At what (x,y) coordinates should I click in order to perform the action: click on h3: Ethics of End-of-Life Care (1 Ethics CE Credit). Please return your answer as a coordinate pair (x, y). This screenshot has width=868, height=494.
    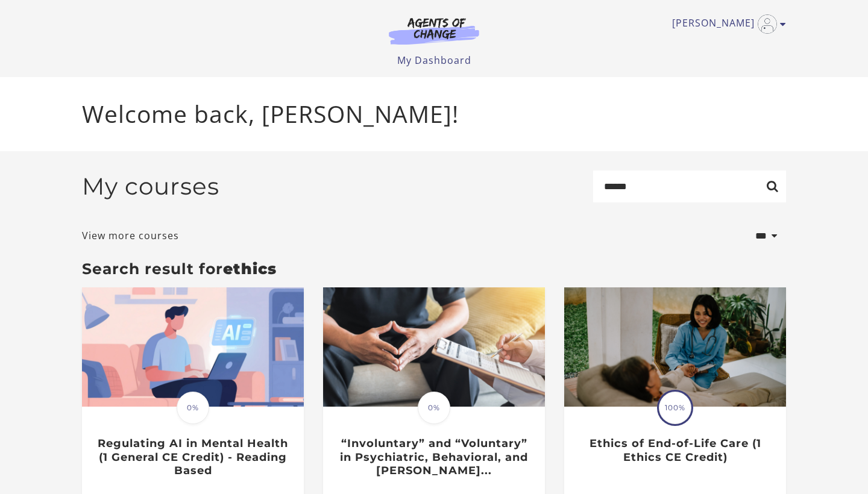
    Looking at the image, I should click on (675, 450).